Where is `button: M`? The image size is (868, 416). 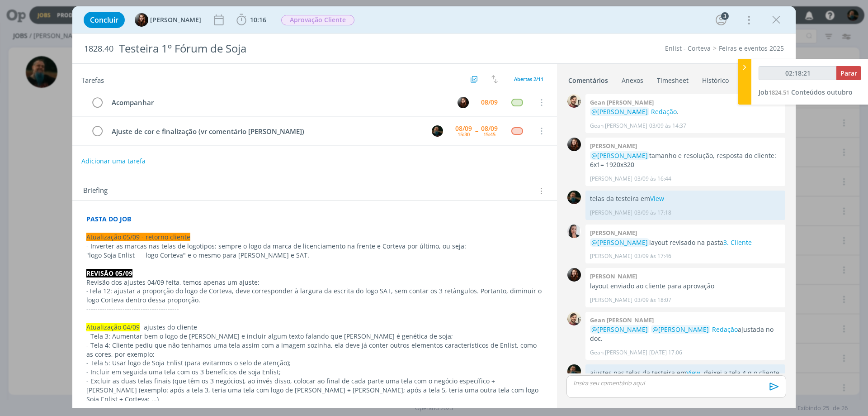 button: M is located at coordinates (437, 131).